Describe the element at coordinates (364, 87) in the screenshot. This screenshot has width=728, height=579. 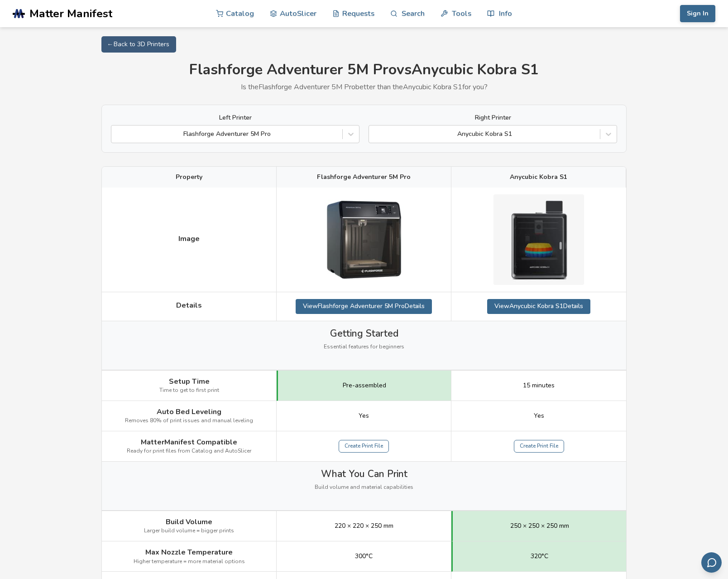
I see `p: Is the Flashforge Adventurer 5M Pro better than the Anycubic Kobra S1 for you?` at that location.